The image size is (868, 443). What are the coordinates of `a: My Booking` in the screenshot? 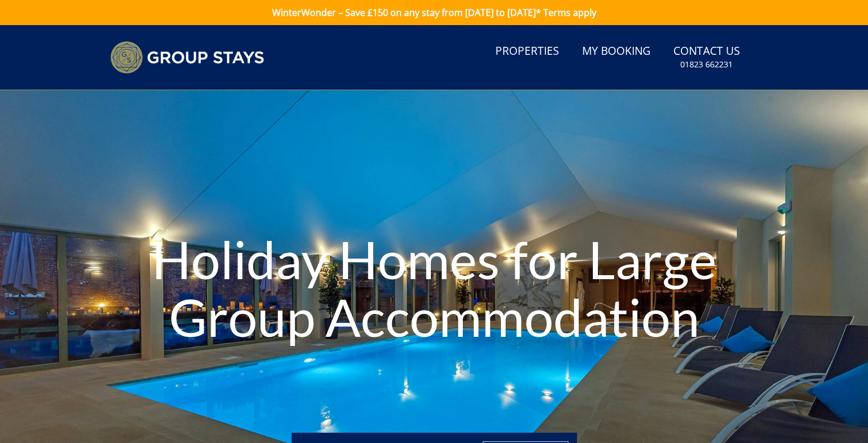 It's located at (617, 51).